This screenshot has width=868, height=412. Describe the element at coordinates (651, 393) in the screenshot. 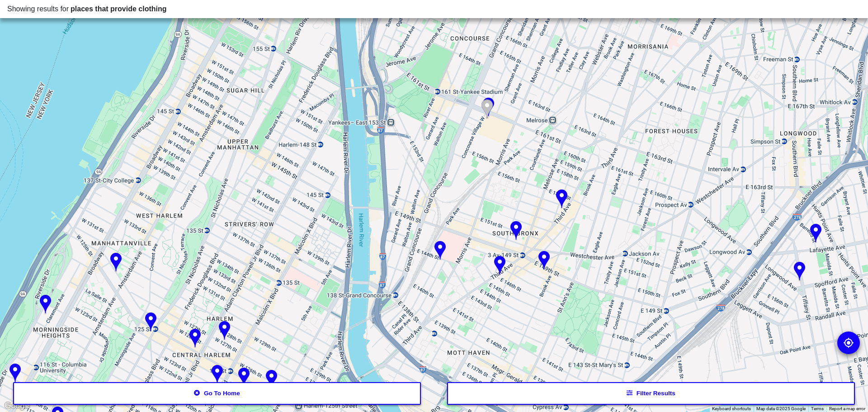

I see `button: Filter results` at that location.